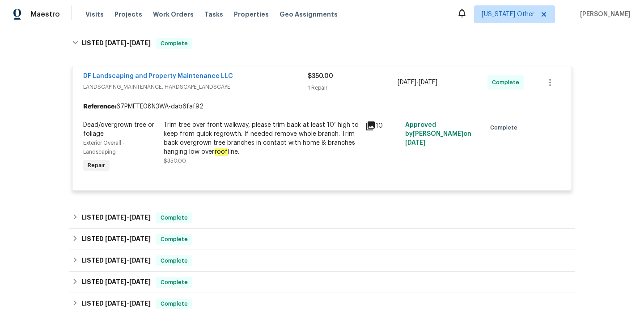 The image size is (644, 311). Describe the element at coordinates (322, 107) in the screenshot. I see `div: 67PMFTE08N3WA-dab6faf92` at that location.